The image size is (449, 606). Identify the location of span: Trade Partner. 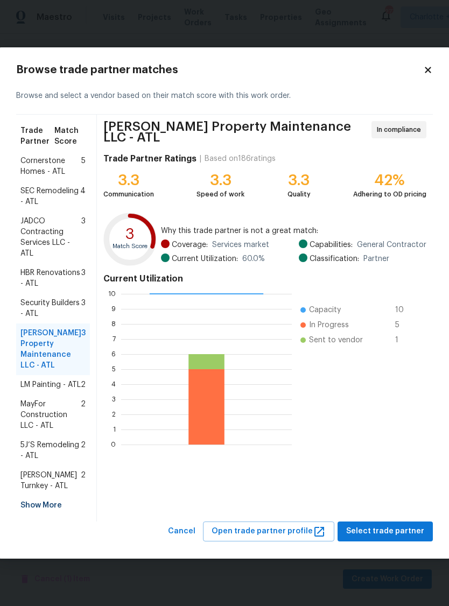
(37, 136).